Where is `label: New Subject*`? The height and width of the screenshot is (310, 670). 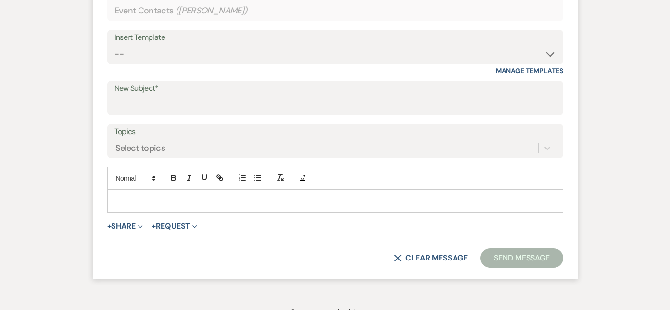 label: New Subject* is located at coordinates (335, 89).